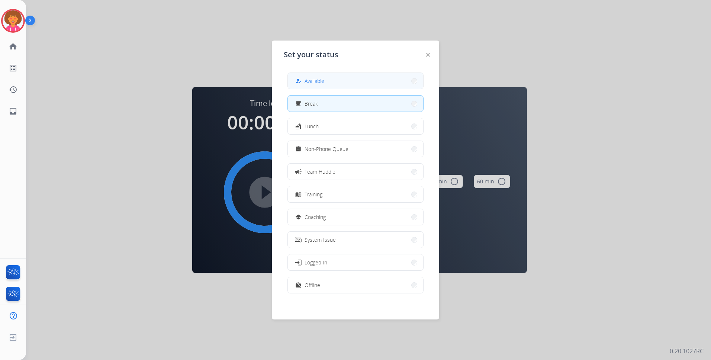  Describe the element at coordinates (355, 171) in the screenshot. I see `button: Team Huddle` at that location.